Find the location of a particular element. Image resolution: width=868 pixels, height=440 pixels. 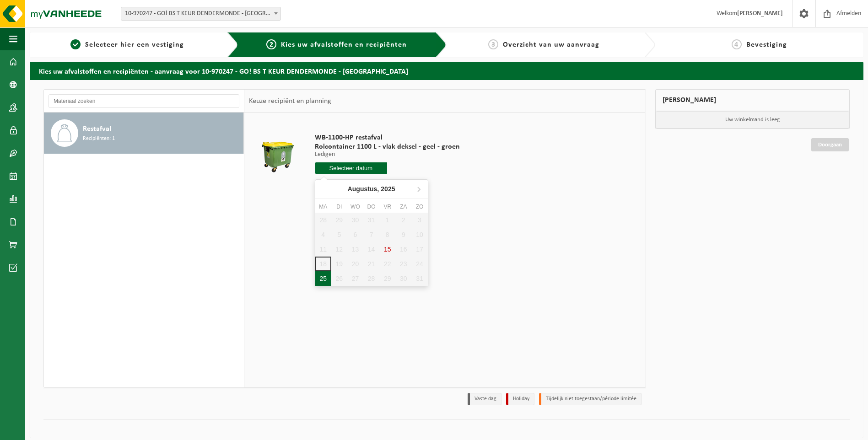

span: 2 is located at coordinates (272, 44).